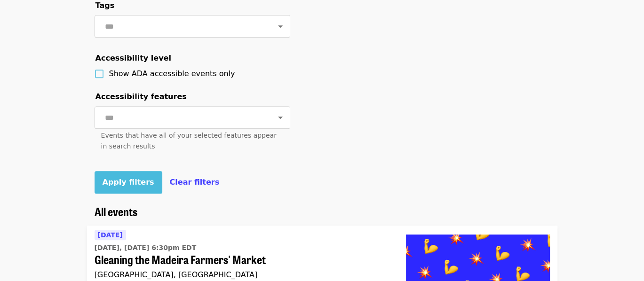  What do you see at coordinates (133, 58) in the screenshot?
I see `span: Accessibility level` at bounding box center [133, 58].